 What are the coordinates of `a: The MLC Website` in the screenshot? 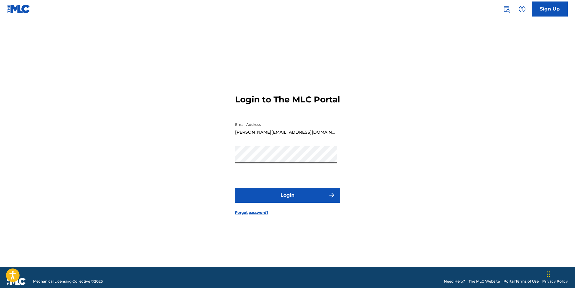 It's located at (484, 282).